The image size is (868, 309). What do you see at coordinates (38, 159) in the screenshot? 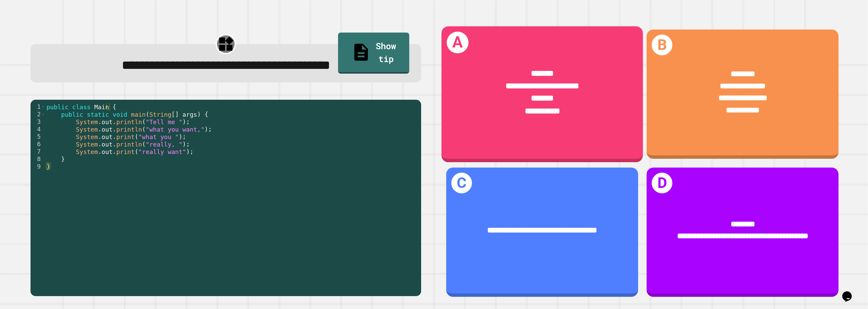
I see `div: 8` at bounding box center [38, 159].